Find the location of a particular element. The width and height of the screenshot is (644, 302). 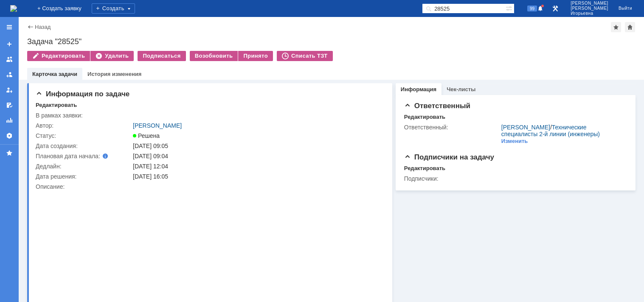

a: Технические специалисты 2-й линии (инженеры) is located at coordinates (551, 131).